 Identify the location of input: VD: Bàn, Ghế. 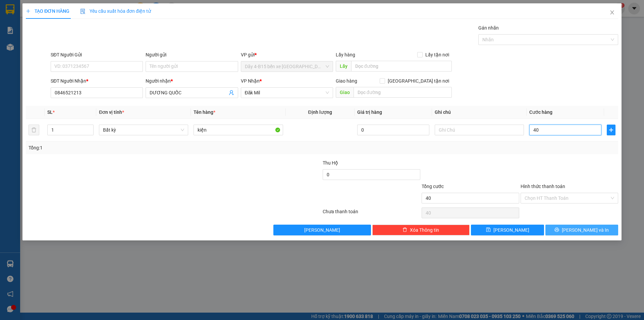
(238, 130).